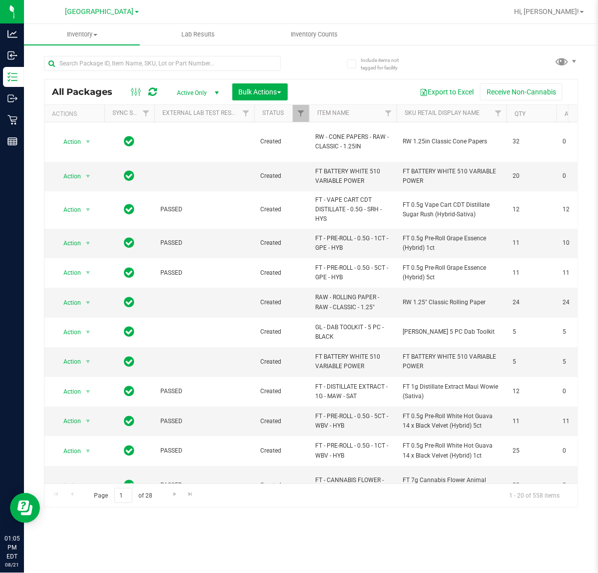 This screenshot has height=573, width=598. Describe the element at coordinates (273, 113) in the screenshot. I see `a: Status` at that location.